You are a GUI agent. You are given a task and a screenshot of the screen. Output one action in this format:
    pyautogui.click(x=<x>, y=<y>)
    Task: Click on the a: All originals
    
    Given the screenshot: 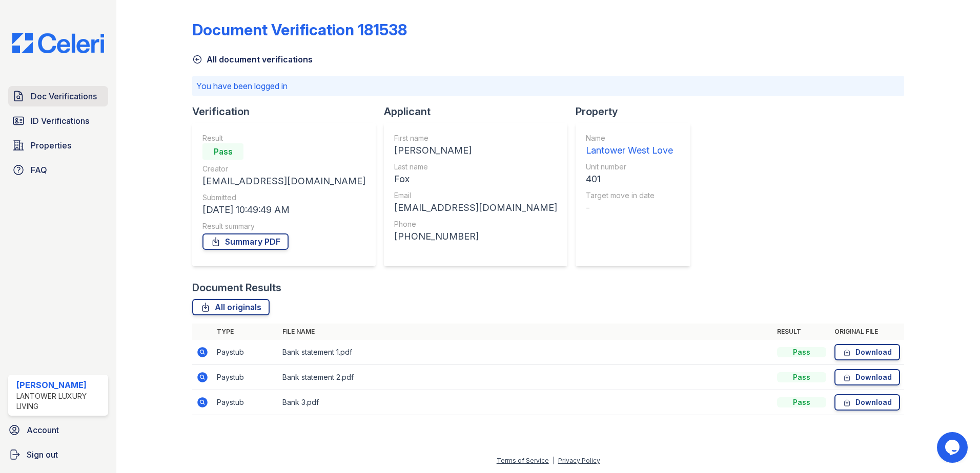 What is the action you would take?
    pyautogui.click(x=231, y=307)
    